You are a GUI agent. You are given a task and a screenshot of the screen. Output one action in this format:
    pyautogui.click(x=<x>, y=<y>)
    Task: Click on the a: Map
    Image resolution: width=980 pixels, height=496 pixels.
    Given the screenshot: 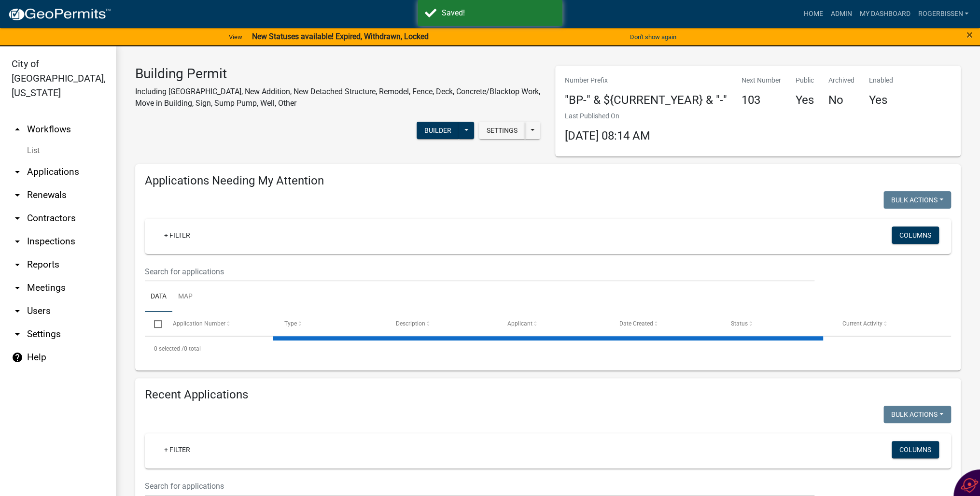 What is the action you would take?
    pyautogui.click(x=185, y=297)
    